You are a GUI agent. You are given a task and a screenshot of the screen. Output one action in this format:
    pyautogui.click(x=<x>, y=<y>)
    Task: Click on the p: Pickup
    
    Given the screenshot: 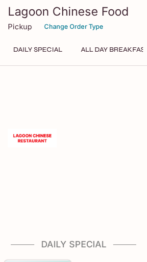 What is the action you would take?
    pyautogui.click(x=20, y=26)
    